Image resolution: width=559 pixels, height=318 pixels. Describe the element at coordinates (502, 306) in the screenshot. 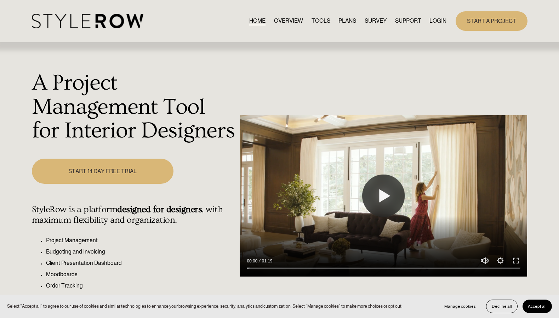

I see `span: Decline all` at that location.